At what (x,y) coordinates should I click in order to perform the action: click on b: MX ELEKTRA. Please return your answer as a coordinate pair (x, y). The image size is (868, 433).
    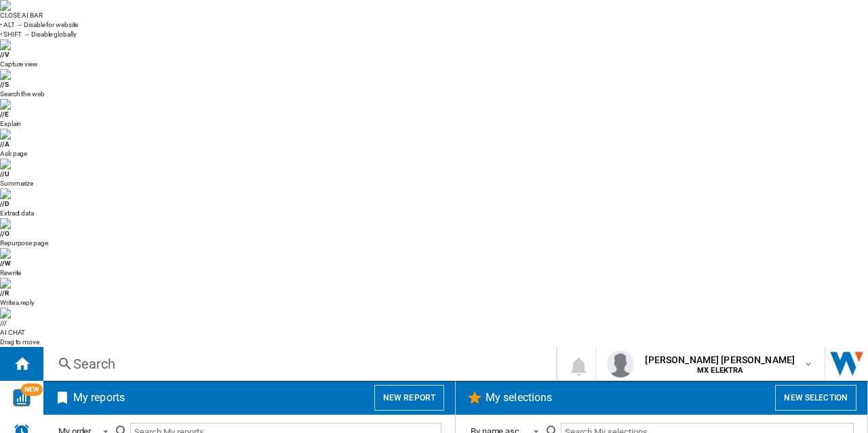
    Looking at the image, I should click on (719, 370).